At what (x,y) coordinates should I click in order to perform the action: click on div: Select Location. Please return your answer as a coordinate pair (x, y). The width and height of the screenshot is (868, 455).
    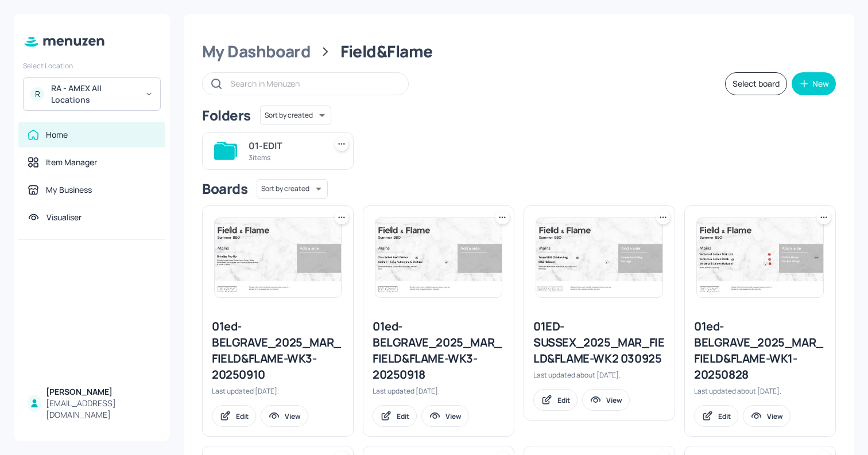
    Looking at the image, I should click on (92, 66).